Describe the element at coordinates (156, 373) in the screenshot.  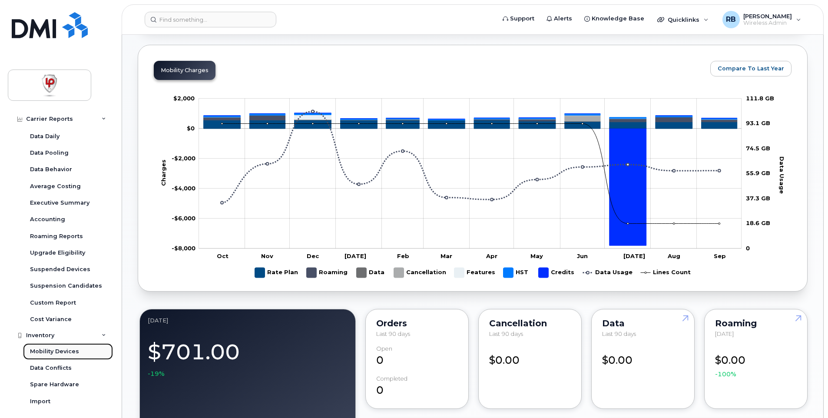
I see `span: -19%` at that location.